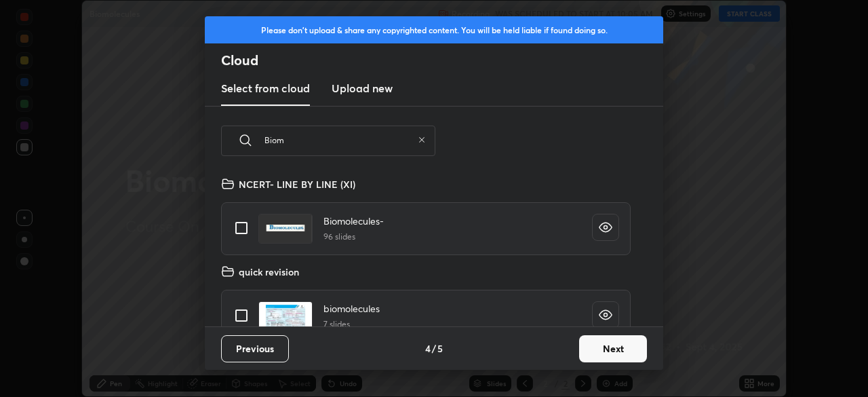 The height and width of the screenshot is (397, 868). I want to click on h4: NCERT- LINE BY LINE (XI), so click(297, 184).